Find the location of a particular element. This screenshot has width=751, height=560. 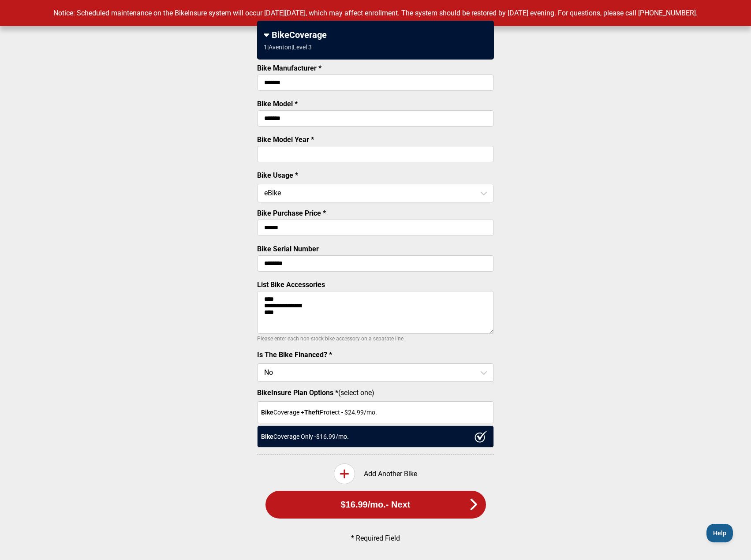

div: Coverage + Protect - $ 24.99 /mo. is located at coordinates (376, 412).